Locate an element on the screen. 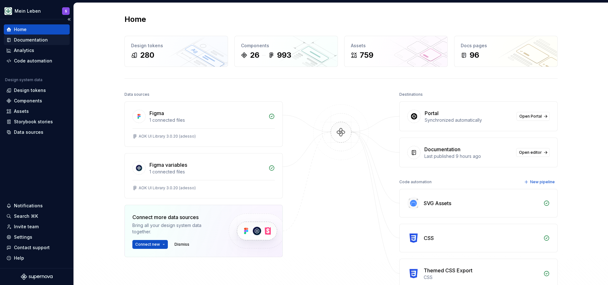 The height and width of the screenshot is (285, 608). div: Storybook stories is located at coordinates (33, 122).